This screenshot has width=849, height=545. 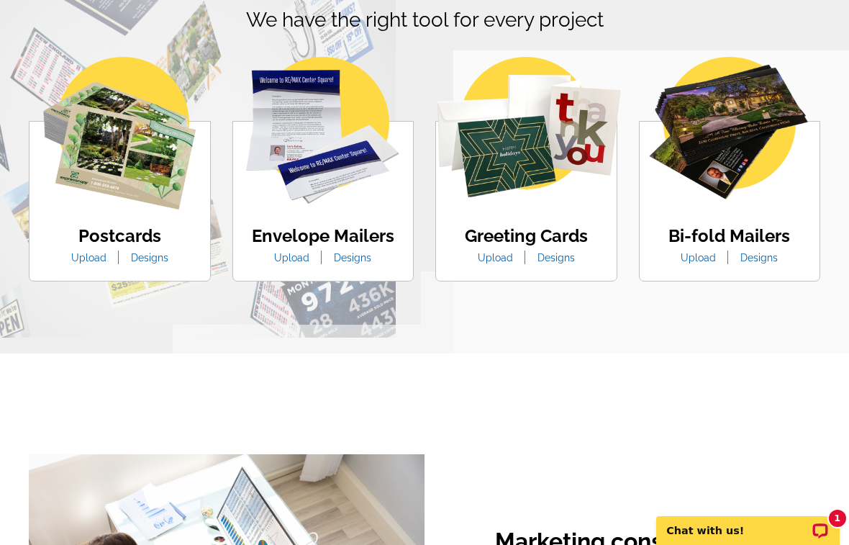 What do you see at coordinates (526, 236) in the screenshot?
I see `h4: Greeting Cards` at bounding box center [526, 236].